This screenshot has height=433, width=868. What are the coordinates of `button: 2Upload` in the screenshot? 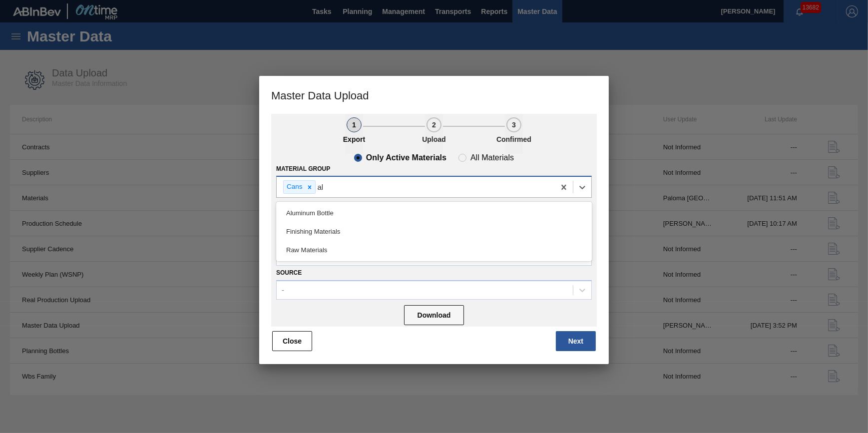 It's located at (434, 134).